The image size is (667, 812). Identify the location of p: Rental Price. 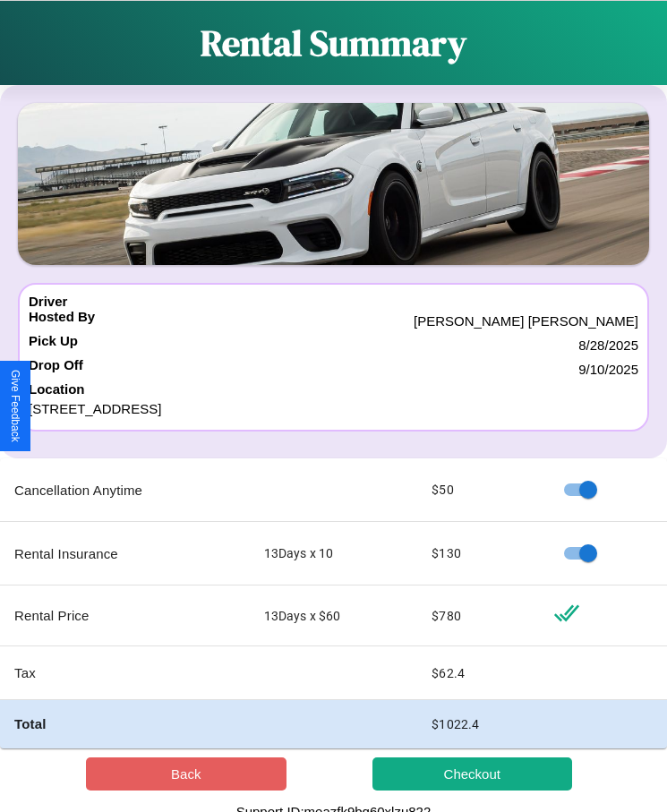
(124, 614).